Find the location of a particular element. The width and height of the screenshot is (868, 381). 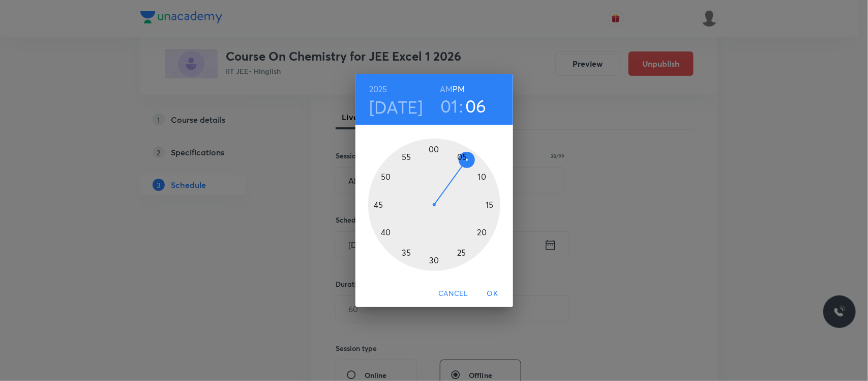

h6: PM is located at coordinates (459, 89).